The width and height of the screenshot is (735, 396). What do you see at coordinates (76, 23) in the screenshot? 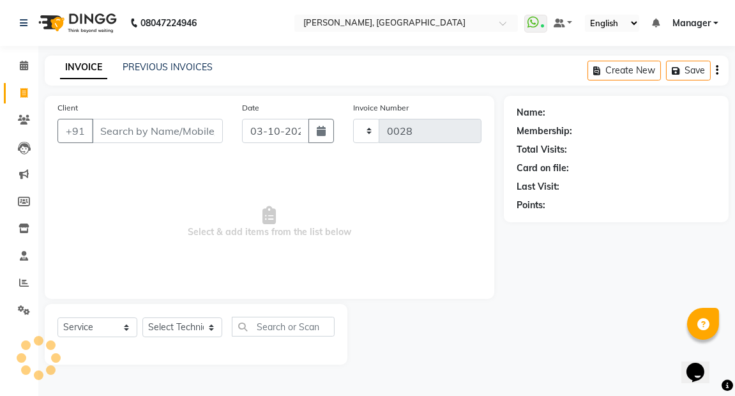
I see `img: logo` at bounding box center [76, 23].